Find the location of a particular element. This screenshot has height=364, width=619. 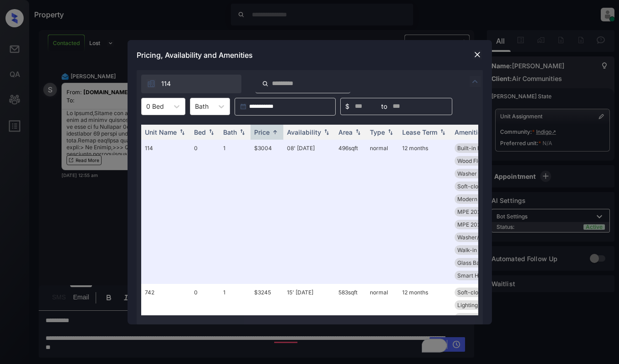

td: $3004 is located at coordinates (267, 212).